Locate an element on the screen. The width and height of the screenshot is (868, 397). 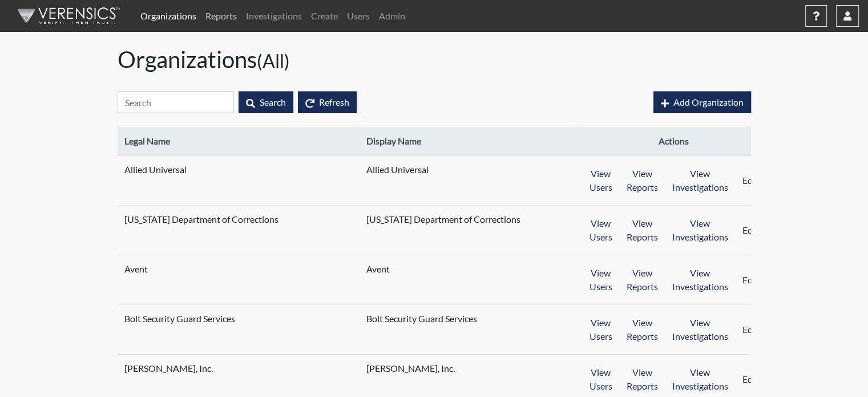
span: Search is located at coordinates (272, 102).